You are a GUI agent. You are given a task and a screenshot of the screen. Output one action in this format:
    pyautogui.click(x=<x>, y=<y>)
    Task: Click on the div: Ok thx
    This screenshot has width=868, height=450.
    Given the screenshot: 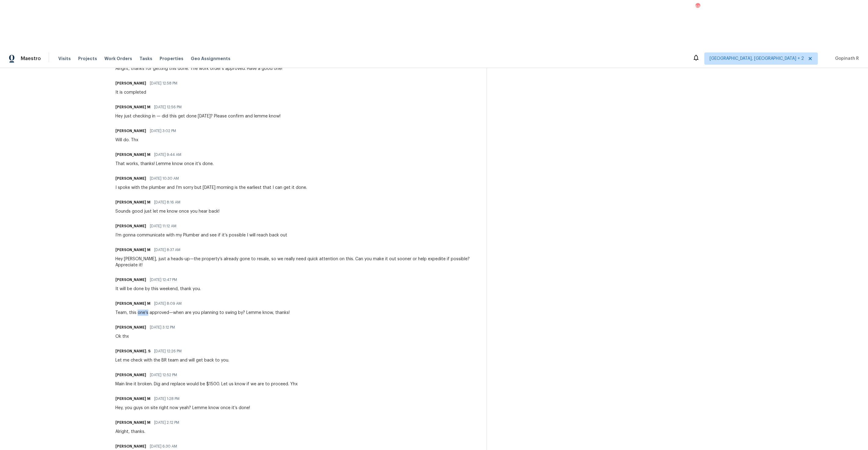 What is the action you would take?
    pyautogui.click(x=147, y=337)
    